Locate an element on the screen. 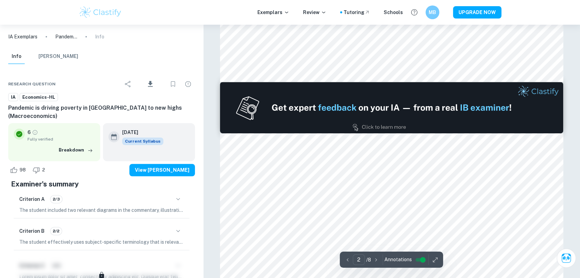 The height and width of the screenshot is (278, 580). div: Share is located at coordinates (128, 84).